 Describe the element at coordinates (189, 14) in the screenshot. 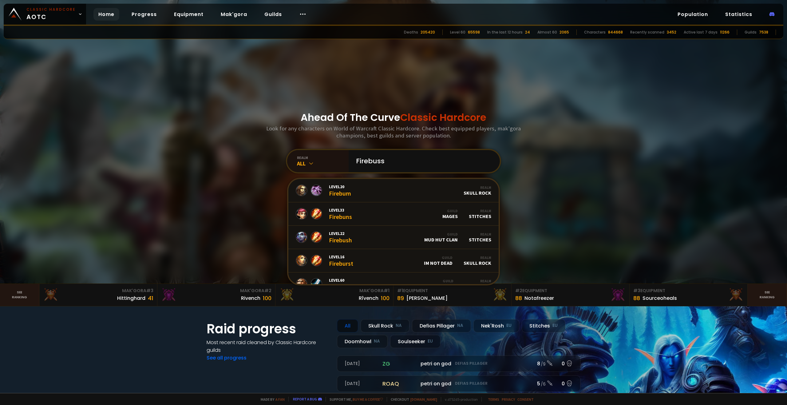

I see `a: Equipment` at that location.